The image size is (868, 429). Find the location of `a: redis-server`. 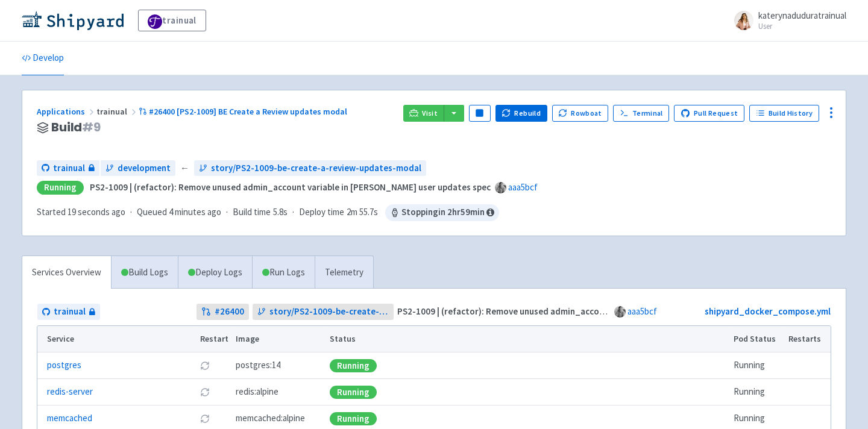

a: redis-server is located at coordinates (70, 391).